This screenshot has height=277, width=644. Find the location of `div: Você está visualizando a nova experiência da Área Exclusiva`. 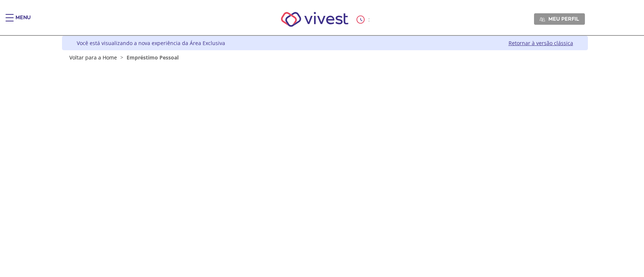

div: Você está visualizando a nova experiência da Área Exclusiva is located at coordinates (151, 43).